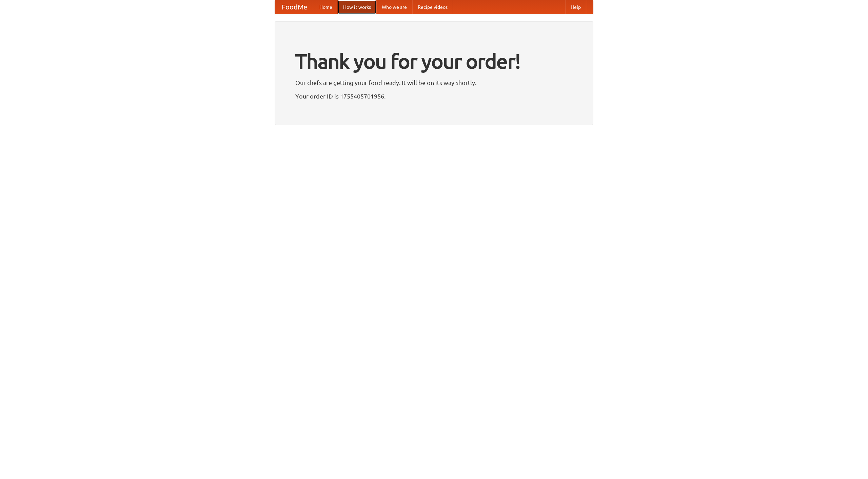  What do you see at coordinates (394, 7) in the screenshot?
I see `a: Who we are` at bounding box center [394, 7].